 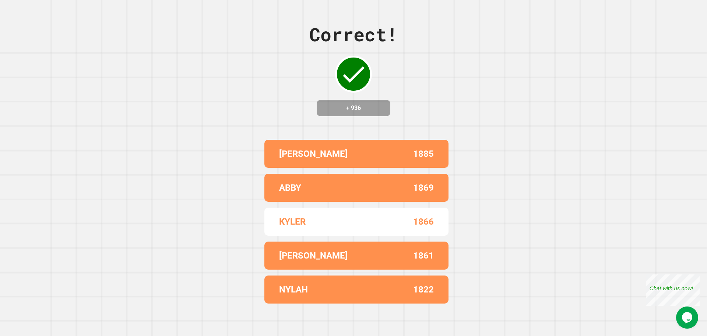 I want to click on h4: + 936, so click(x=354, y=108).